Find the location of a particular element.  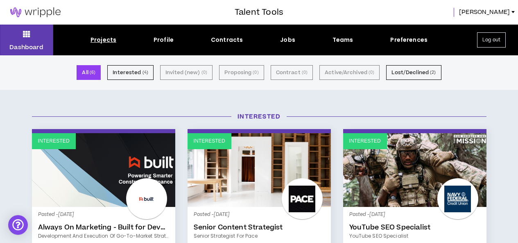

button: Interested (4) is located at coordinates (130, 72).